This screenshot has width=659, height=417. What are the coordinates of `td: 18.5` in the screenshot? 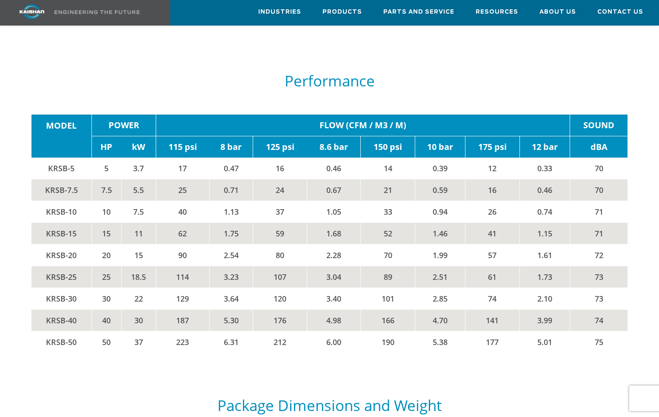 It's located at (138, 277).